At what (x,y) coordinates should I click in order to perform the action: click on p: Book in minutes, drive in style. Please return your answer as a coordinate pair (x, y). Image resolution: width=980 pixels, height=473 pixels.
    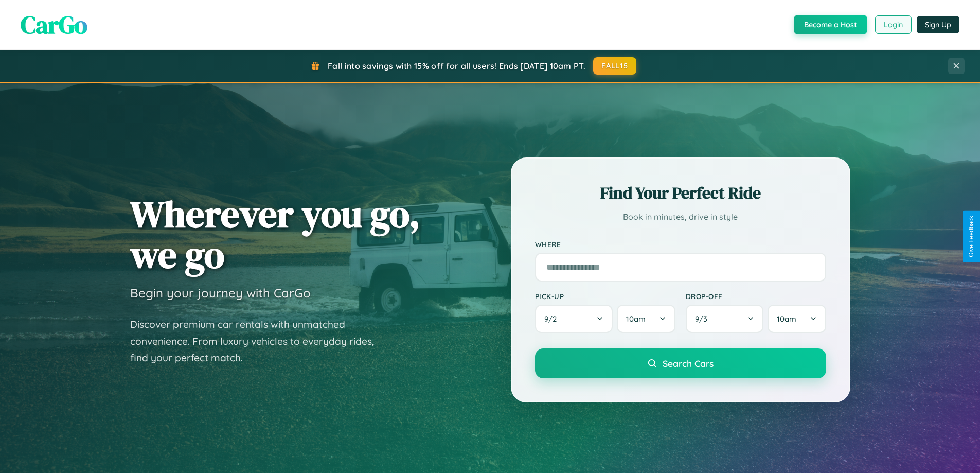
    Looking at the image, I should click on (680, 216).